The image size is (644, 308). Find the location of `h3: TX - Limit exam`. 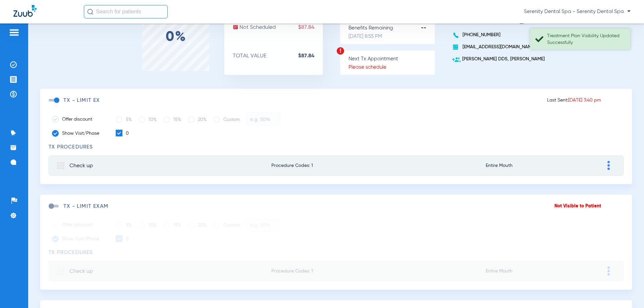

h3: TX - Limit exam is located at coordinates (86, 207).